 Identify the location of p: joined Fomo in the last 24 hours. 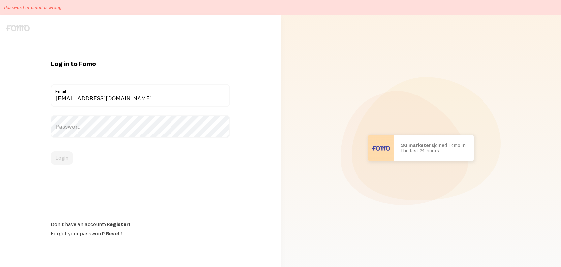
(434, 148).